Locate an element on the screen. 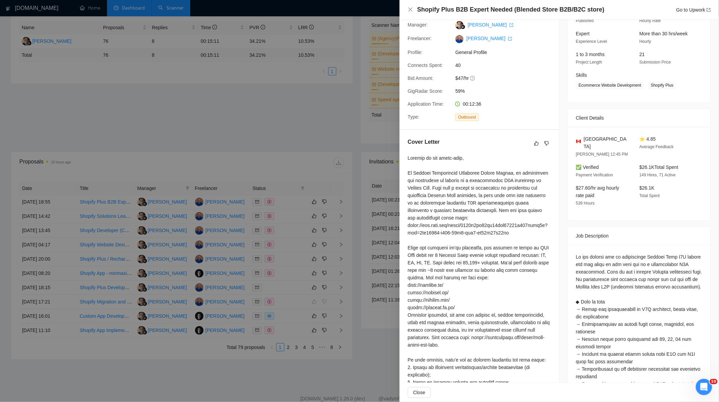  span: Payment Verification is located at coordinates (594, 175).